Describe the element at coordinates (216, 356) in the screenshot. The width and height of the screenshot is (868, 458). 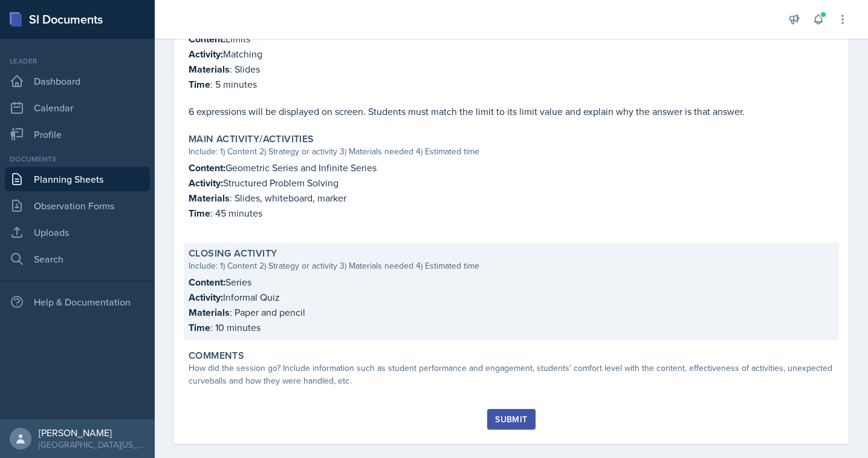
I see `label: Comments` at that location.